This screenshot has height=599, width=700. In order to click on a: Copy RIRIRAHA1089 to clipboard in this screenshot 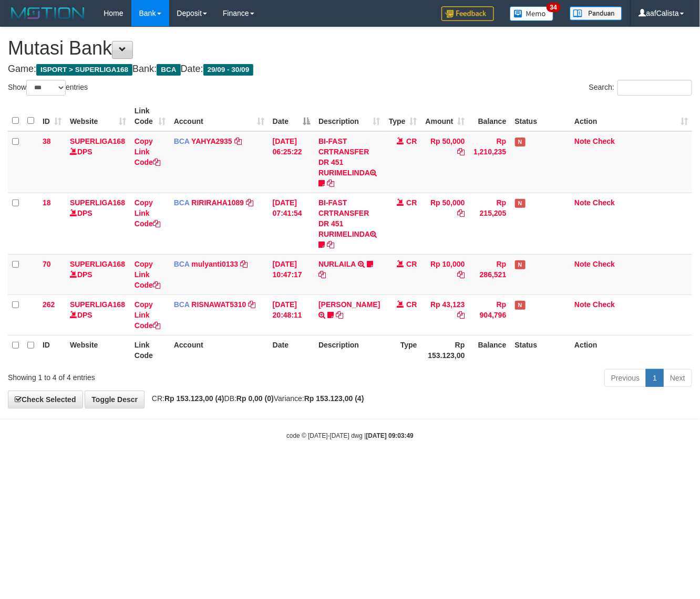, I will do `click(250, 203)`.